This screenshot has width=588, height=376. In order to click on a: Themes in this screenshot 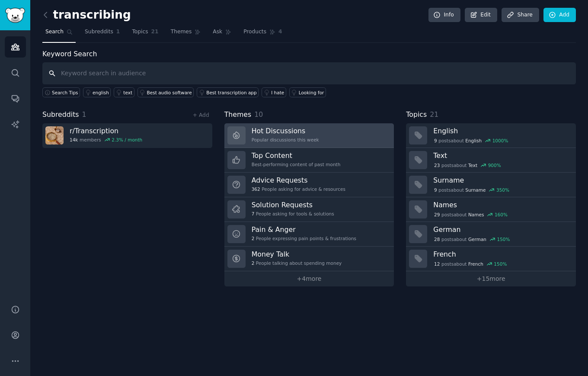, I will do `click(186, 34)`.